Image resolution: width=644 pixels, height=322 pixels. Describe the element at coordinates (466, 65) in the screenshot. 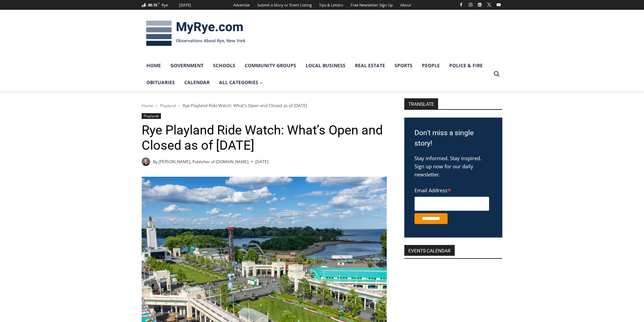

I see `a: Police & Fire` at that location.